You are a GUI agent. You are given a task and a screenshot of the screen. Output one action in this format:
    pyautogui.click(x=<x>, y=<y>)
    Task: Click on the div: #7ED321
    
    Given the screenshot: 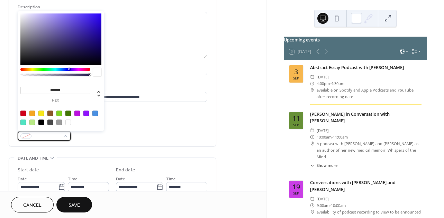 What is the action you would take?
    pyautogui.click(x=59, y=114)
    